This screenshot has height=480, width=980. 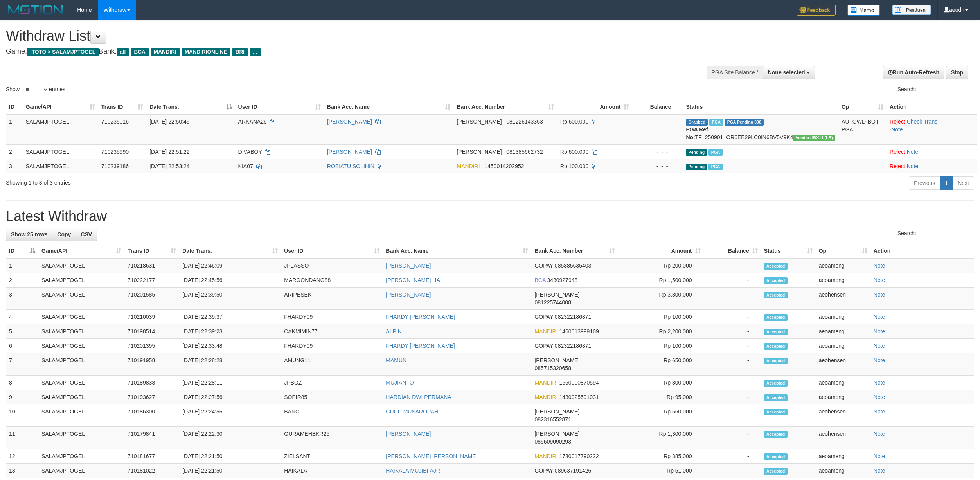 What do you see at coordinates (418, 398) in the screenshot?
I see `a: HARDIAN DWI PERMANA` at bounding box center [418, 398].